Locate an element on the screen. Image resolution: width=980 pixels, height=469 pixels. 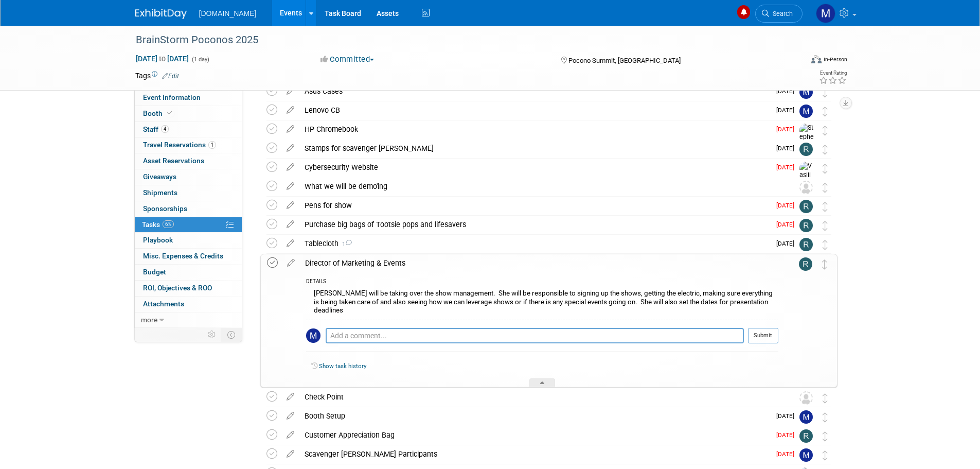
img: Format-Inperson.png is located at coordinates (816, 59).